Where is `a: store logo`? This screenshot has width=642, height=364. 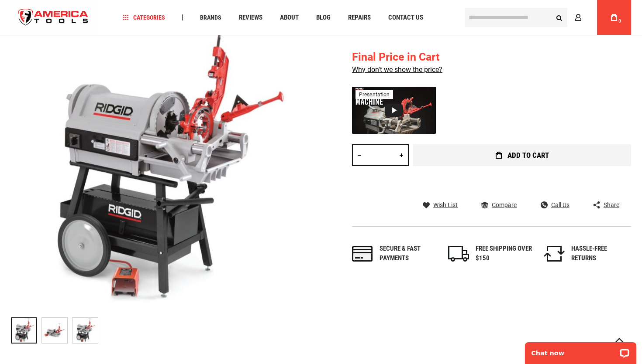 a: store logo is located at coordinates (53, 17).